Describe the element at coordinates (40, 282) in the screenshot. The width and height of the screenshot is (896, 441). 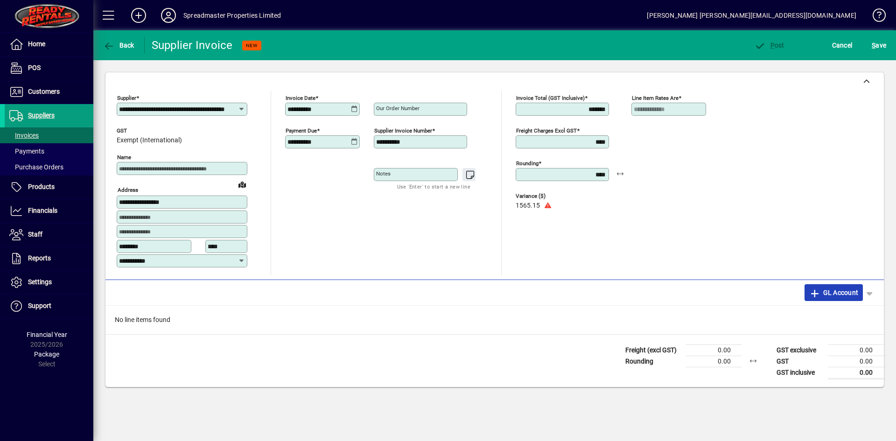
I see `span: Settings` at that location.